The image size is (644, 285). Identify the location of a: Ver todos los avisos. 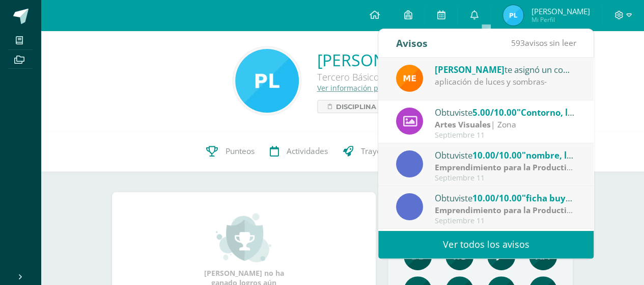
(486, 244).